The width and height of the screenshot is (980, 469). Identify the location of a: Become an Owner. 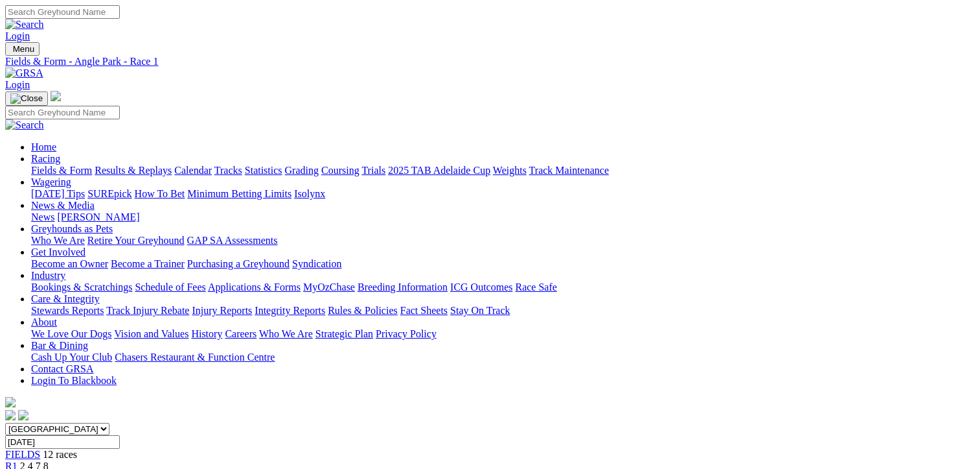
(69, 263).